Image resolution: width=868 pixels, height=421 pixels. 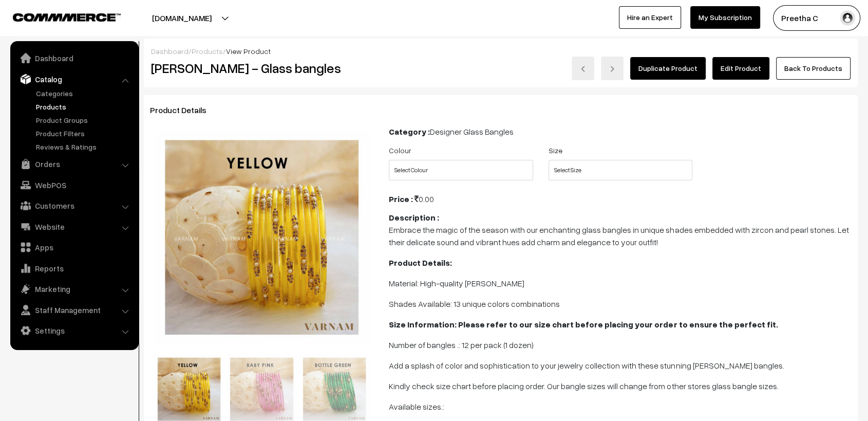 What do you see at coordinates (185, 110) in the screenshot?
I see `span: Product Details` at bounding box center [185, 110].